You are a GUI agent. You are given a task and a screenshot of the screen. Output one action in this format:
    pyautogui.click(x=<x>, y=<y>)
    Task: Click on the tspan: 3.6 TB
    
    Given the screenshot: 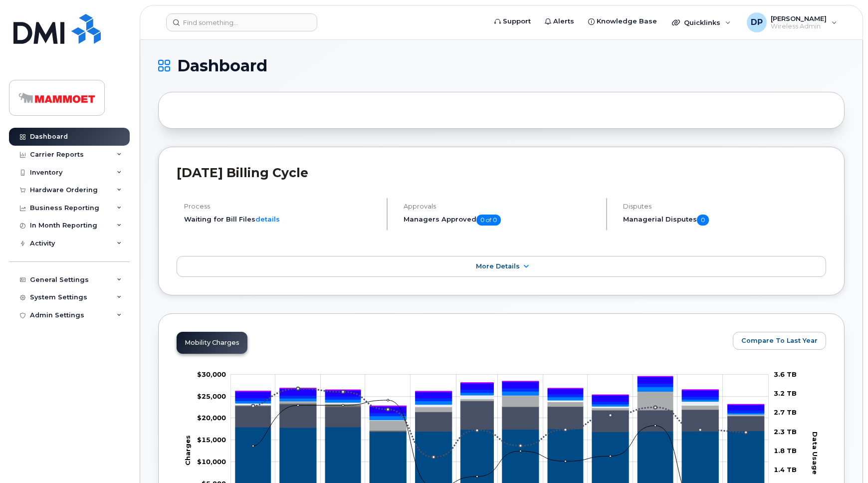 What is the action you would take?
    pyautogui.click(x=785, y=374)
    